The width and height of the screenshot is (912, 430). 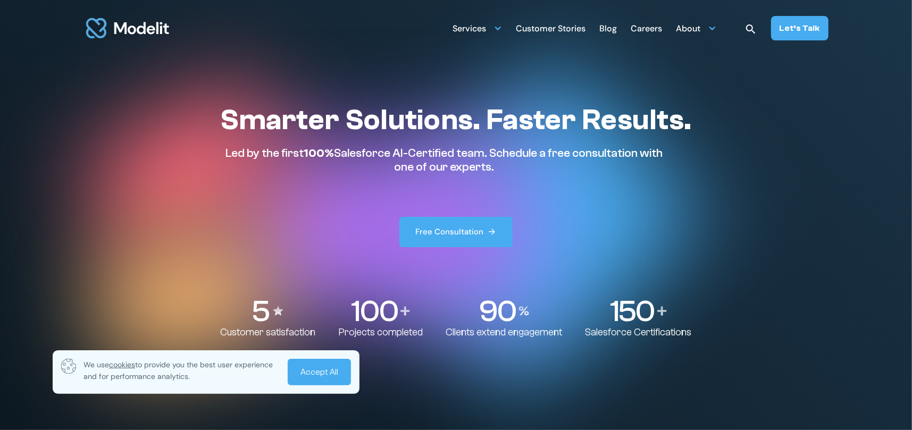 What do you see at coordinates (456, 120) in the screenshot?
I see `h1: Smarter Solutions. Faster Results.` at bounding box center [456, 120].